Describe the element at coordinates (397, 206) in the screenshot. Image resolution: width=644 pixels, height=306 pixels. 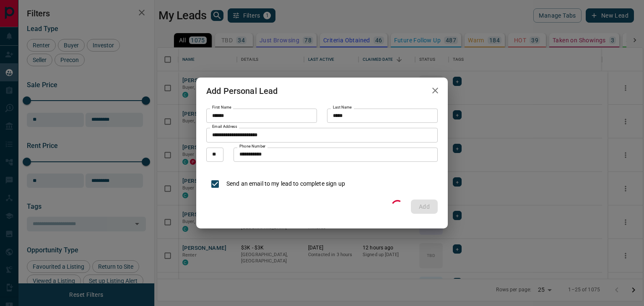
I see `div: Loading` at that location.